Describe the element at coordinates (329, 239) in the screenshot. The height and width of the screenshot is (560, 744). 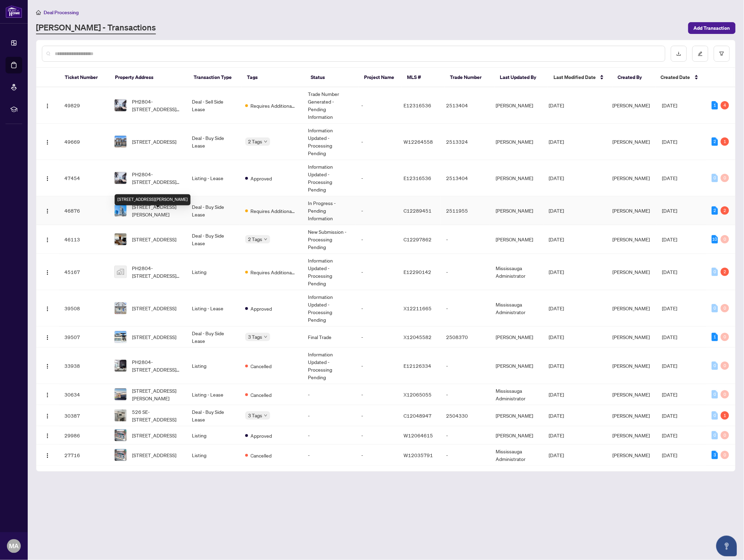
I see `td: New Submission - Processing Pending` at that location.